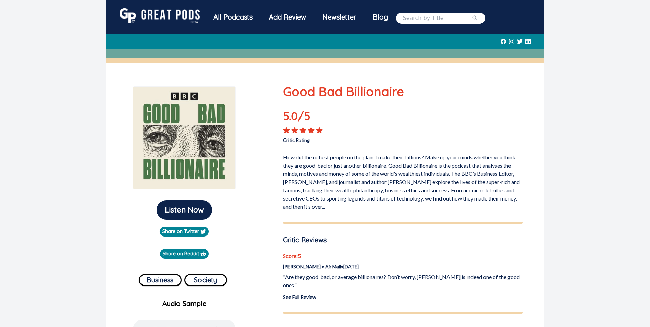 The image size is (650, 327). What do you see at coordinates (184, 210) in the screenshot?
I see `button: Listen Now` at bounding box center [184, 210].